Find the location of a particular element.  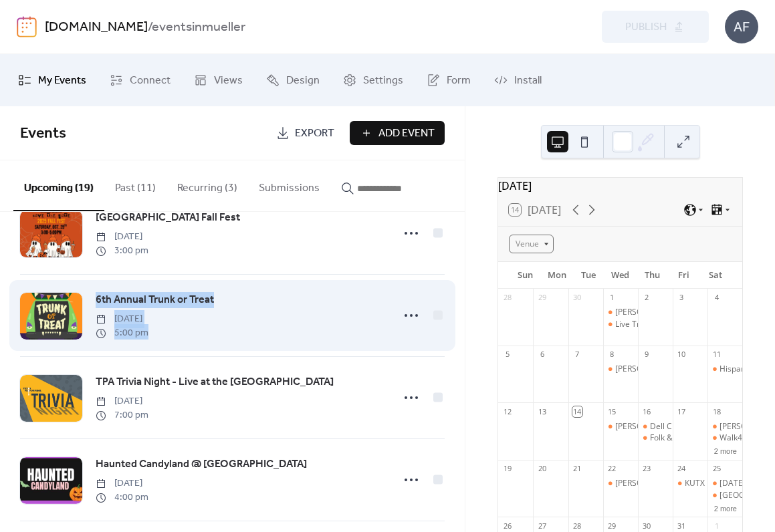

div: 23 is located at coordinates (646, 469).